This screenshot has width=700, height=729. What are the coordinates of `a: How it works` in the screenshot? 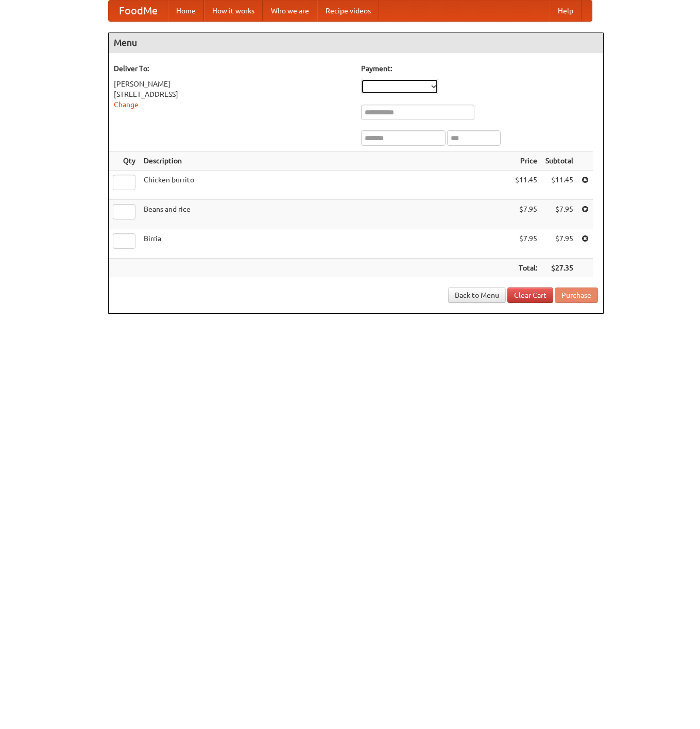 It's located at (233, 11).